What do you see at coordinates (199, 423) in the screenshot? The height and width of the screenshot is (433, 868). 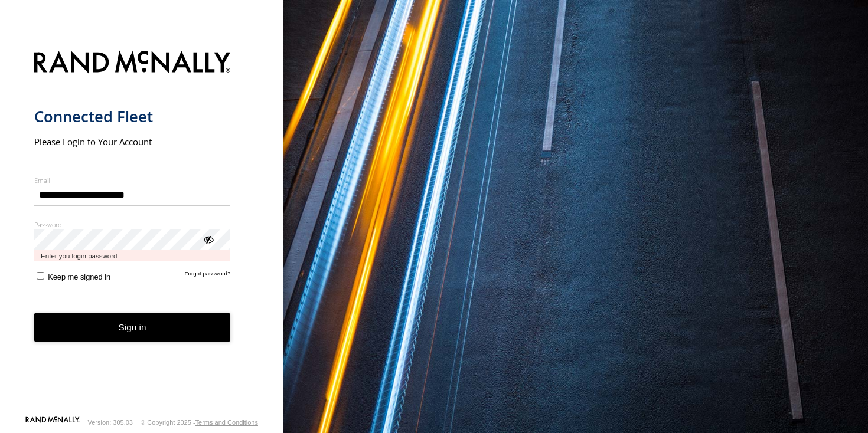 I see `div: © Copyright 2025 -` at bounding box center [199, 423].